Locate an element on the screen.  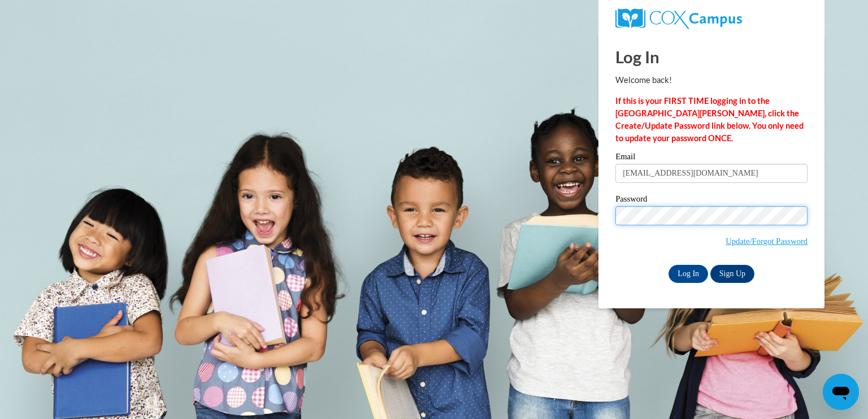
a: Update/Forgot Password is located at coordinates (766, 241).